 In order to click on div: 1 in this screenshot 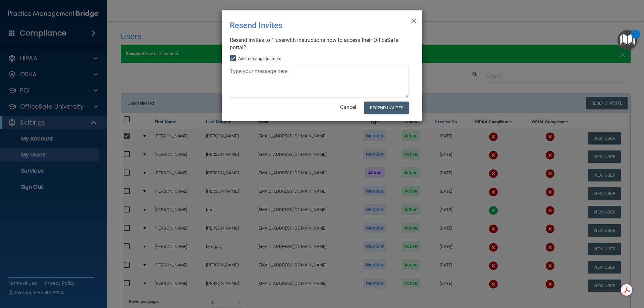, I will do `click(636, 38)`.